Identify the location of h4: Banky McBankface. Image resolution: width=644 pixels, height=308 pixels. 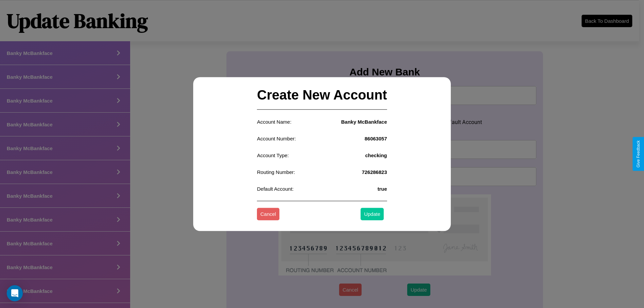
(364, 122).